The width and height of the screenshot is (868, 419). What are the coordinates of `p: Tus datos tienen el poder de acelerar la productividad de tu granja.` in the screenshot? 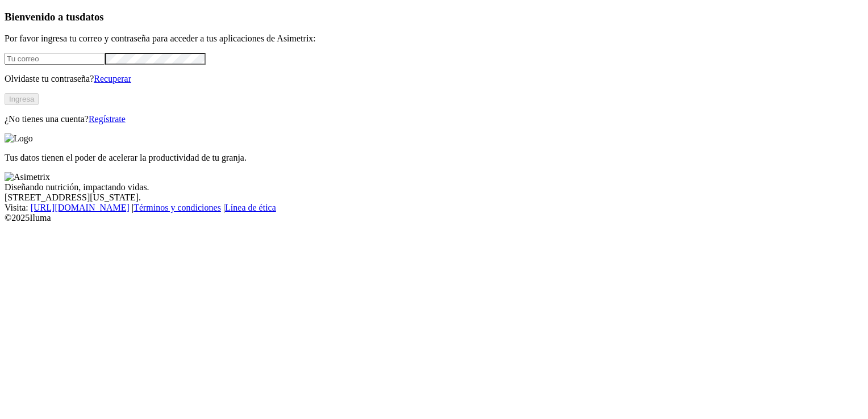 It's located at (434, 158).